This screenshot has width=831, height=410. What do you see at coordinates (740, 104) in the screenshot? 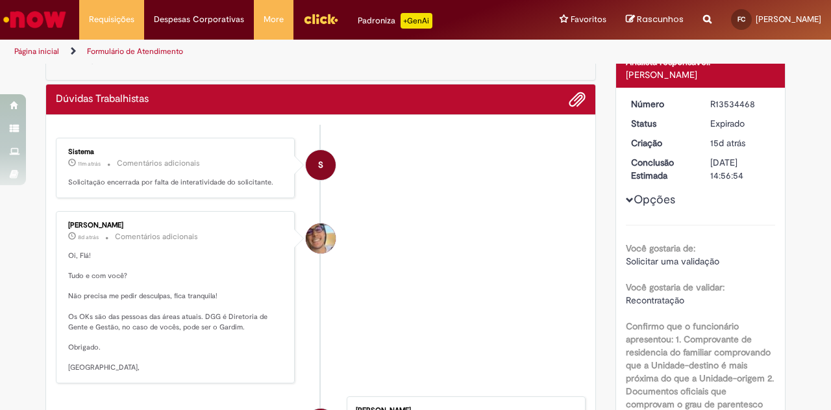
I see `div: R13534468` at bounding box center [740, 104].